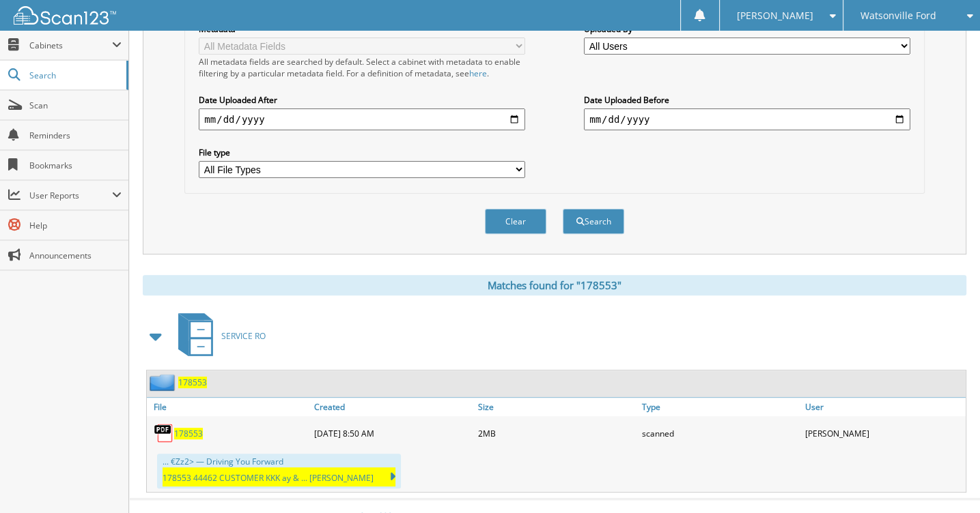 This screenshot has width=980, height=513. What do you see at coordinates (243, 336) in the screenshot?
I see `span: SERVICE RO` at bounding box center [243, 336].